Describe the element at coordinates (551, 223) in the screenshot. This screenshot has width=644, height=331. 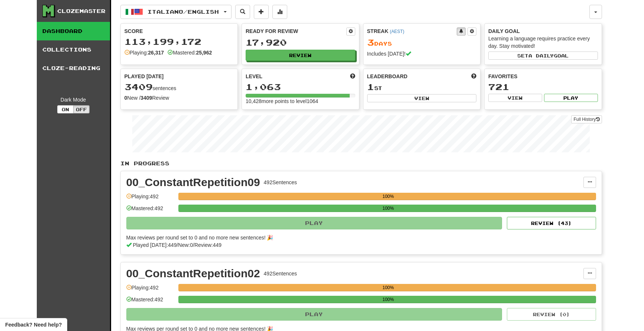
I see `button: Review (43)` at that location.